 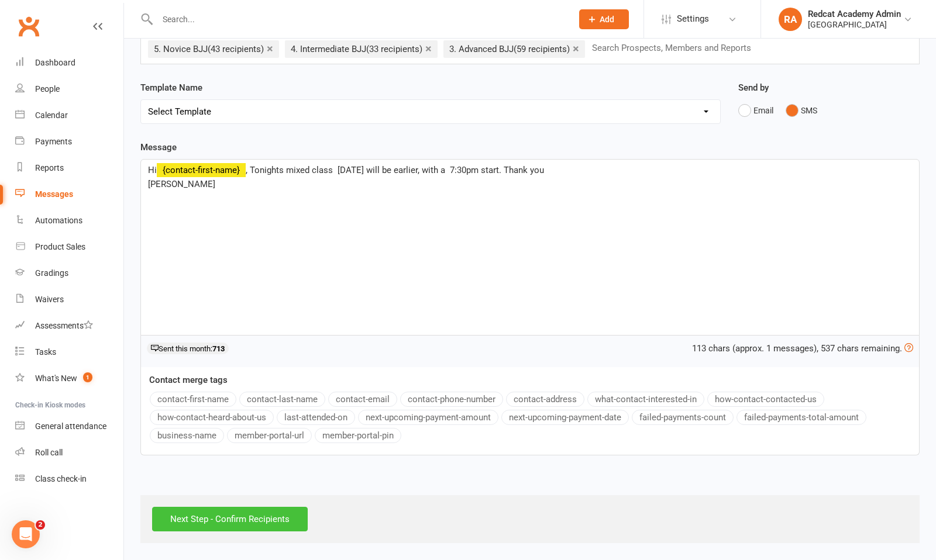 What do you see at coordinates (47, 89) in the screenshot?
I see `div: People` at bounding box center [47, 89].